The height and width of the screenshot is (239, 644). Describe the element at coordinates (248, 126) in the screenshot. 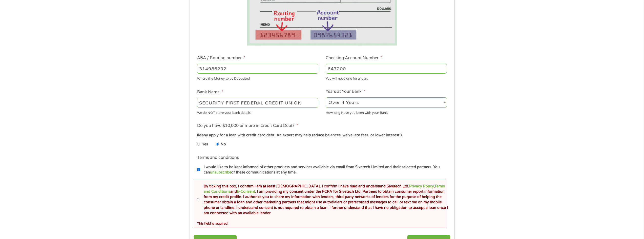

I see `label: Do you have $10,000 or more in Credit Card Debt?` at that location.